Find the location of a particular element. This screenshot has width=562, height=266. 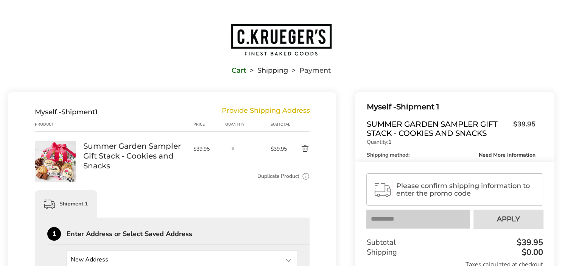

div: Quantity is located at coordinates (248, 125).